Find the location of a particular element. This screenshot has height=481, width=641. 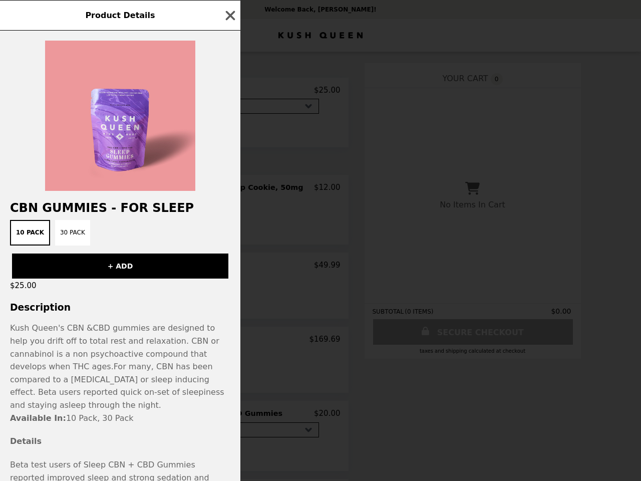

span: Product Details is located at coordinates (120, 15).